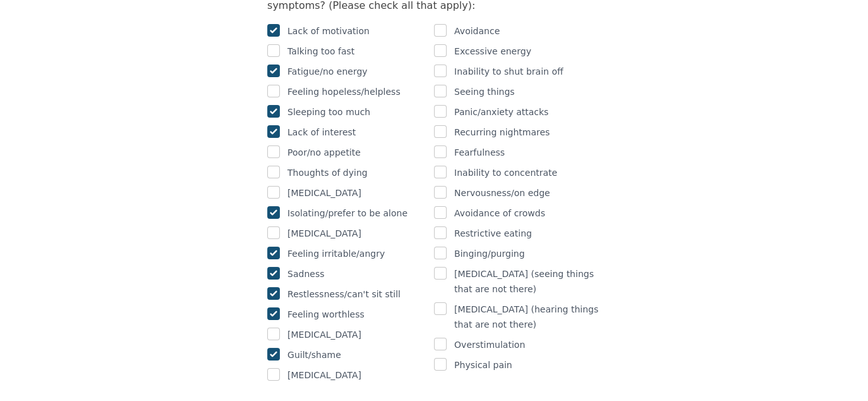 The image size is (868, 401). Describe the element at coordinates (314, 355) in the screenshot. I see `p: Guilt/shame` at that location.